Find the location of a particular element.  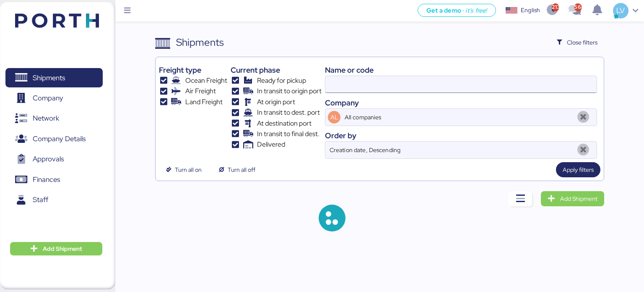

span: Delivered is located at coordinates (271, 145).